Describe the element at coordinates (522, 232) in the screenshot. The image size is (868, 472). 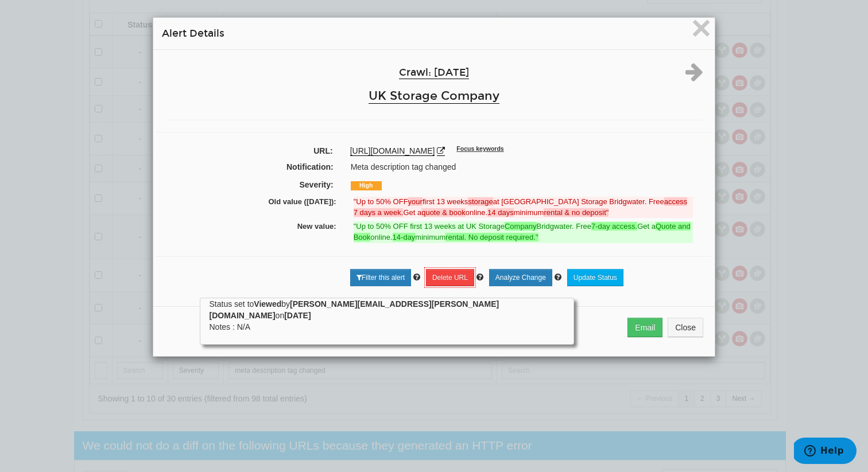
I see `ins: "Up to 50% OFF first 13 weeks at UK Storage Bridgwater. Free Get a online. minimum` at that location.